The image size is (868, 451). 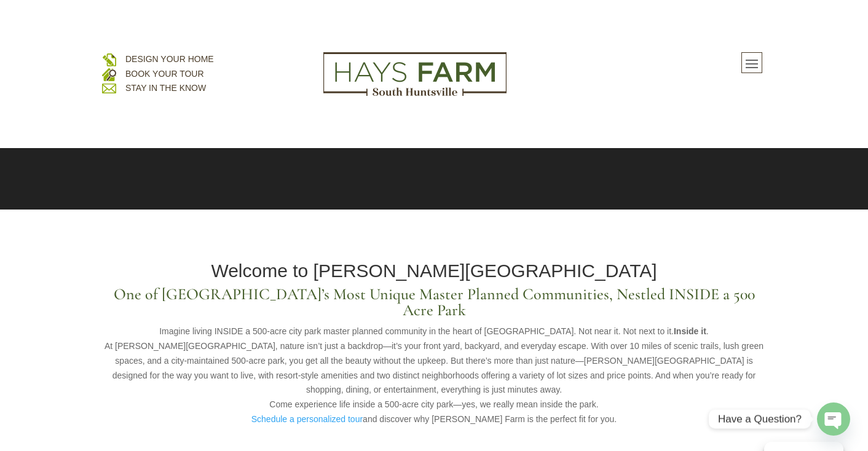 What do you see at coordinates (165, 74) in the screenshot?
I see `a: BOOK YOUR TOUR` at bounding box center [165, 74].